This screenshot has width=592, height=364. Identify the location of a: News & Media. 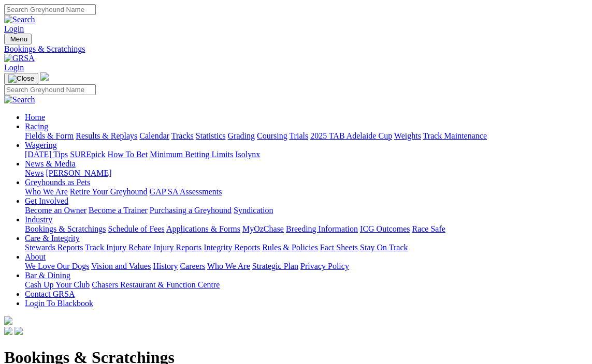
(50, 164).